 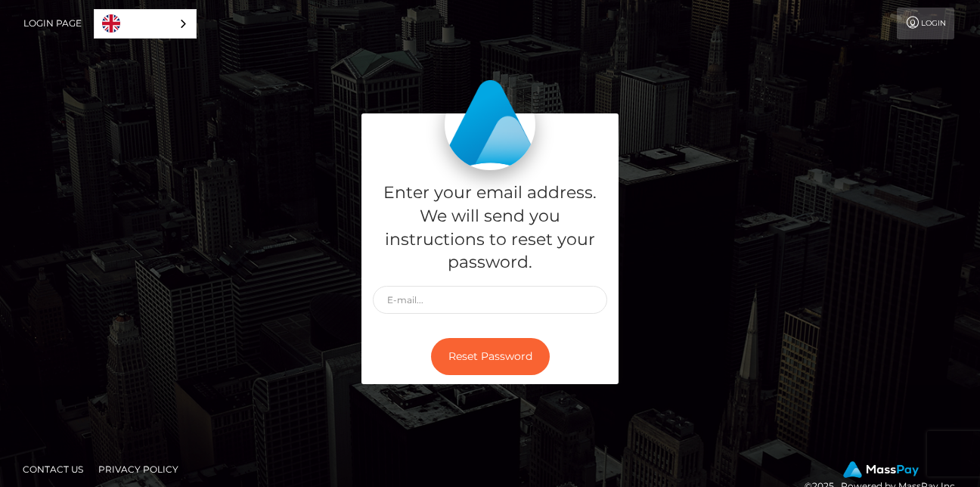 I want to click on a: English, so click(x=145, y=23).